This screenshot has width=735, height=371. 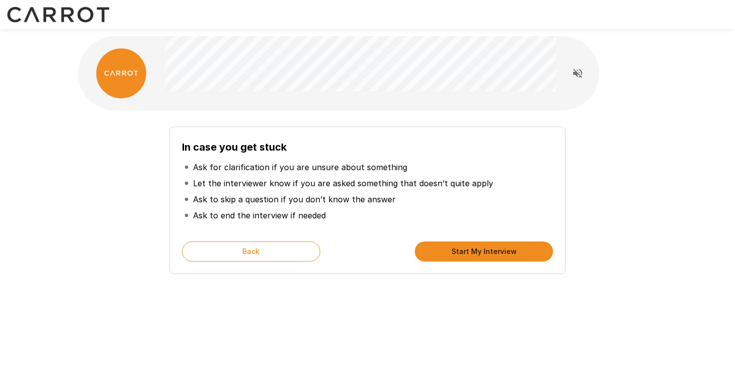 I want to click on button: Back, so click(x=251, y=252).